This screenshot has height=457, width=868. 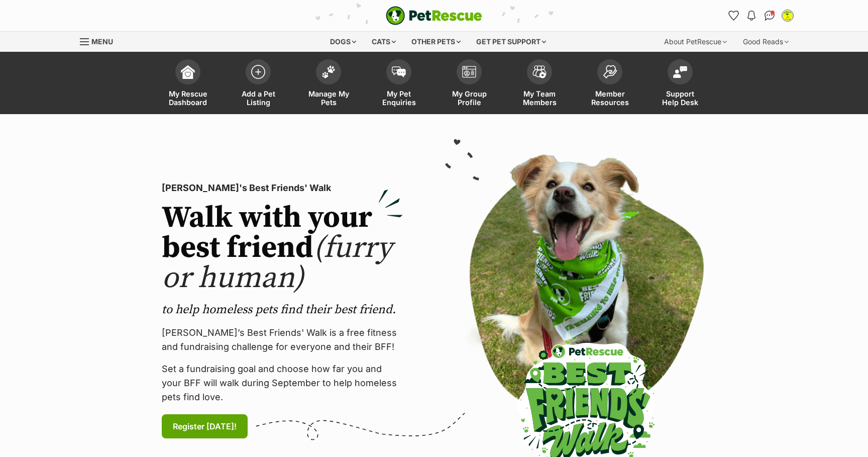 What do you see at coordinates (751, 16) in the screenshot?
I see `img: notifications-46538b983faf8c2785f20acdc204bb7945ddae34d4c08c2a6579f10ce5e182be.svg` at bounding box center [751, 16].